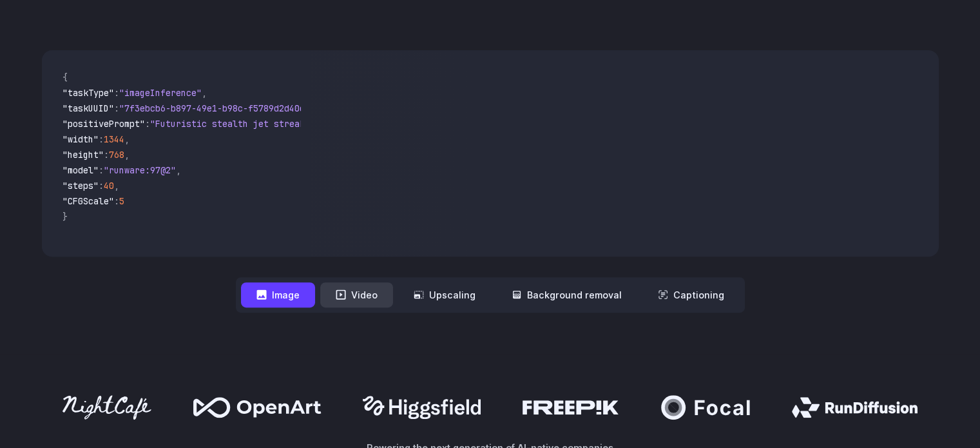 The height and width of the screenshot is (448, 980). I want to click on span: "imageInference", so click(161, 93).